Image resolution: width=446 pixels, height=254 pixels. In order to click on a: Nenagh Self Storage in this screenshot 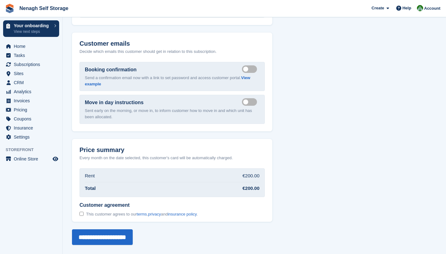, I will do `click(44, 8)`.